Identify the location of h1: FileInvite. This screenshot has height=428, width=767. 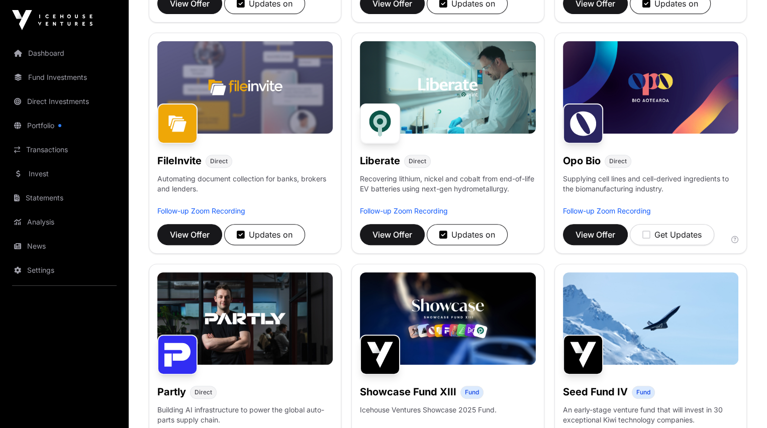
(179, 161).